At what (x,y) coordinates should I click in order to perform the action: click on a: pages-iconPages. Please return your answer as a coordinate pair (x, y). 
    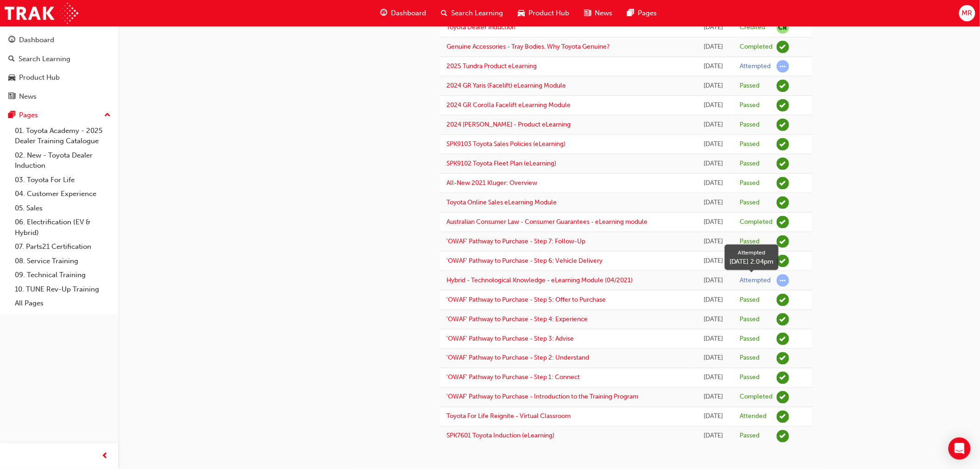
    Looking at the image, I should click on (642, 13).